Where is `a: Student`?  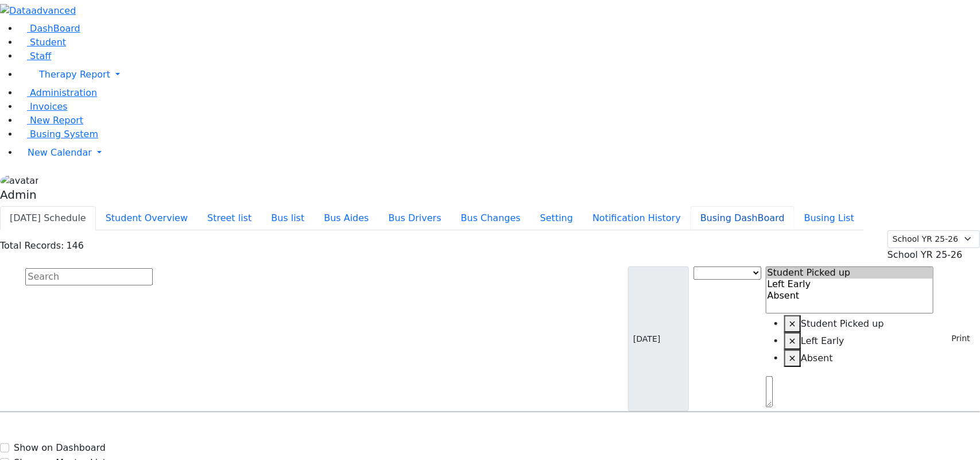 a: Student is located at coordinates (42, 42).